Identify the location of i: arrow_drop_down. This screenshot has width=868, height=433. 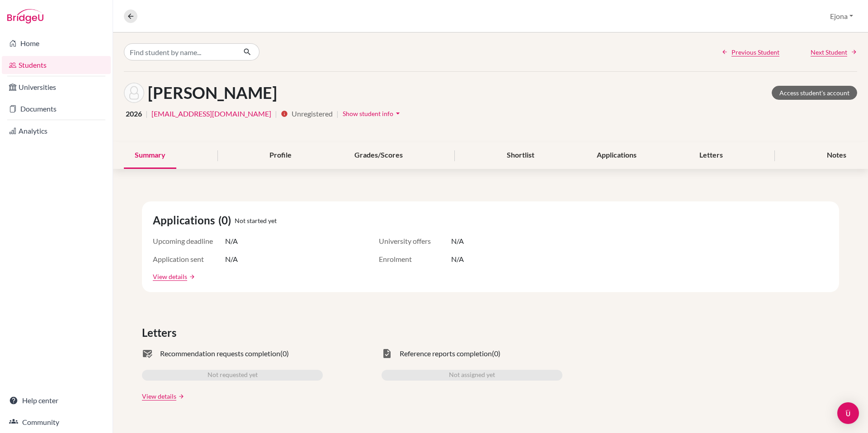
(397, 113).